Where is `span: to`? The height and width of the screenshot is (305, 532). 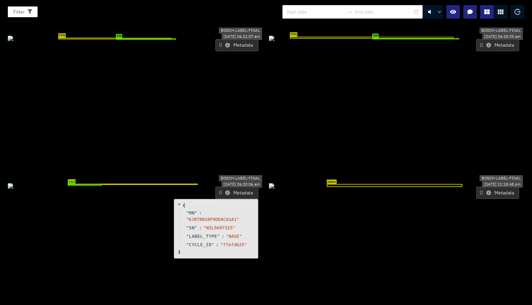
span: to is located at coordinates (349, 12).